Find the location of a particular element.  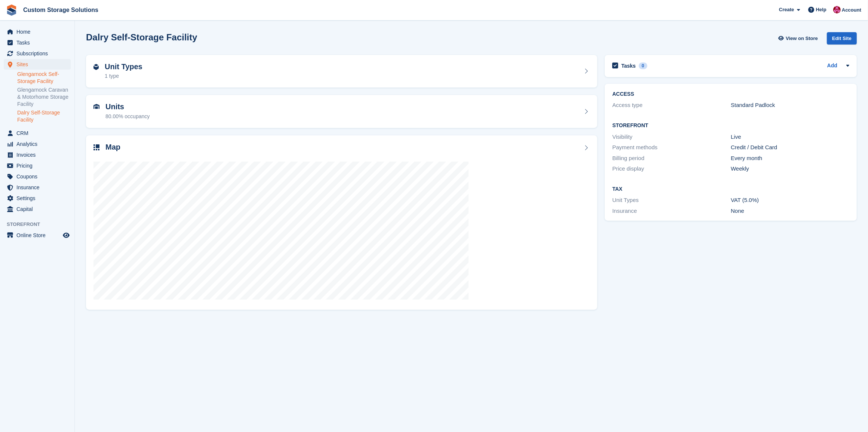

div: None is located at coordinates (790, 211).